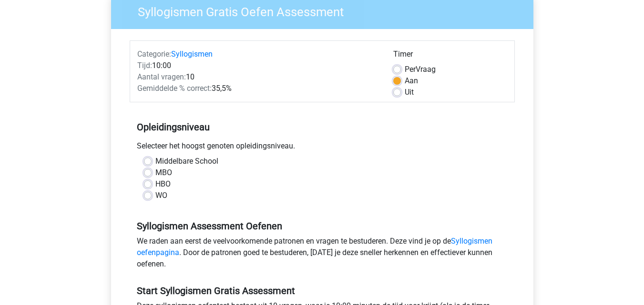 The image size is (644, 305). What do you see at coordinates (322, 255) in the screenshot?
I see `div: We raden aan eerst de veelvoorkomende patronen en vragen te bestuderen. Deze vind je op de . Door...` at bounding box center [322, 255].